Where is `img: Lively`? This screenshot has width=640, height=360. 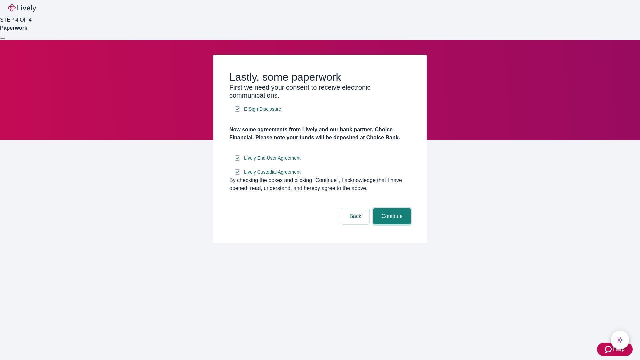
img: Lively is located at coordinates (22, 8).